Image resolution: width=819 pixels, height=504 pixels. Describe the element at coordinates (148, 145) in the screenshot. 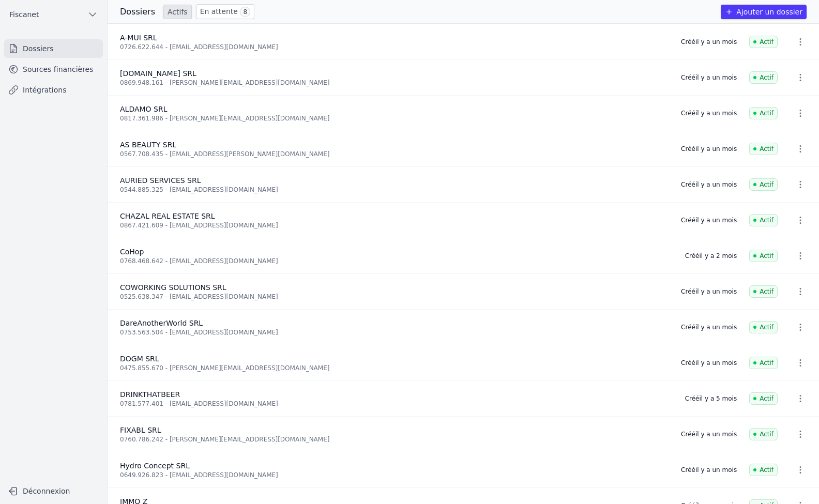

I see `span: AS BEAUTY SRL` at that location.